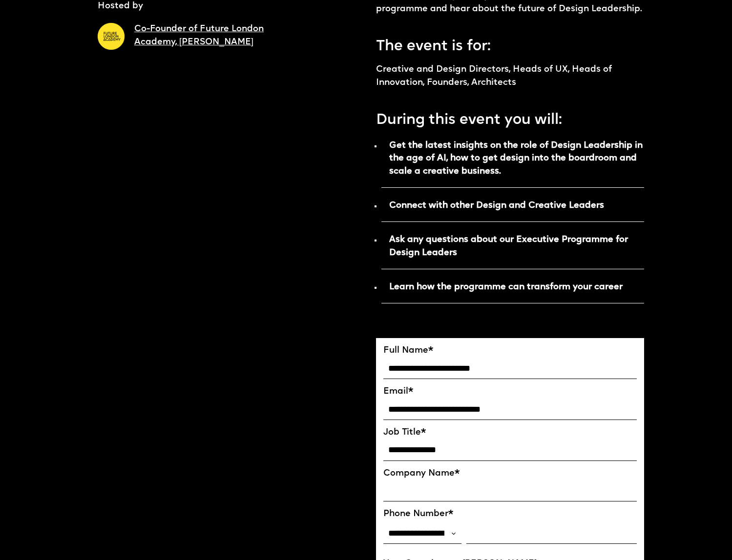  What do you see at coordinates (510, 392) in the screenshot?
I see `label: Email` at bounding box center [510, 392].